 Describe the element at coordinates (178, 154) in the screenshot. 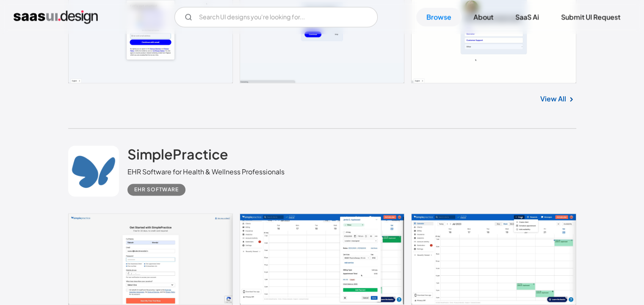

I see `h2: SimplePractice` at that location.